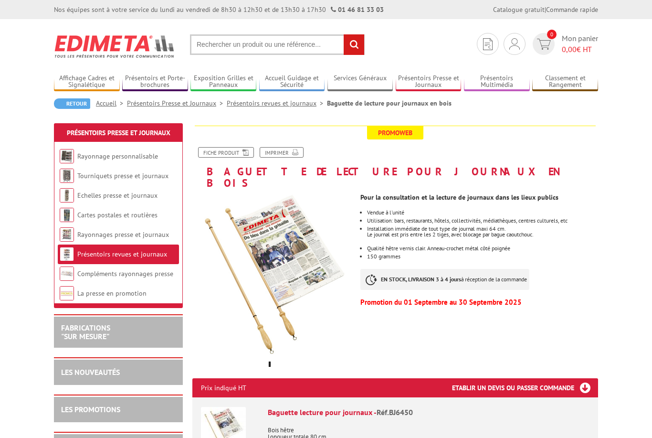 The image size is (652, 438). Describe the element at coordinates (395, 133) in the screenshot. I see `span: Promoweb` at that location.